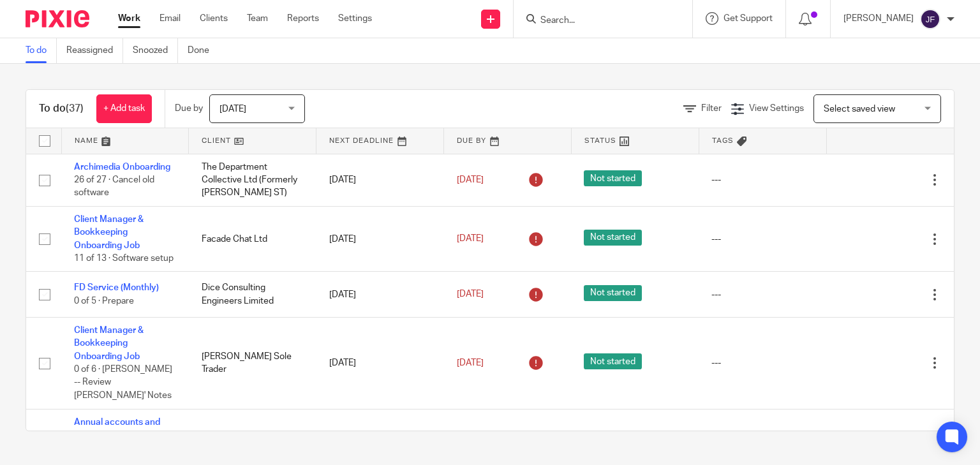 This screenshot has width=980, height=465. Describe the element at coordinates (723, 141) in the screenshot. I see `span: Tags` at that location.